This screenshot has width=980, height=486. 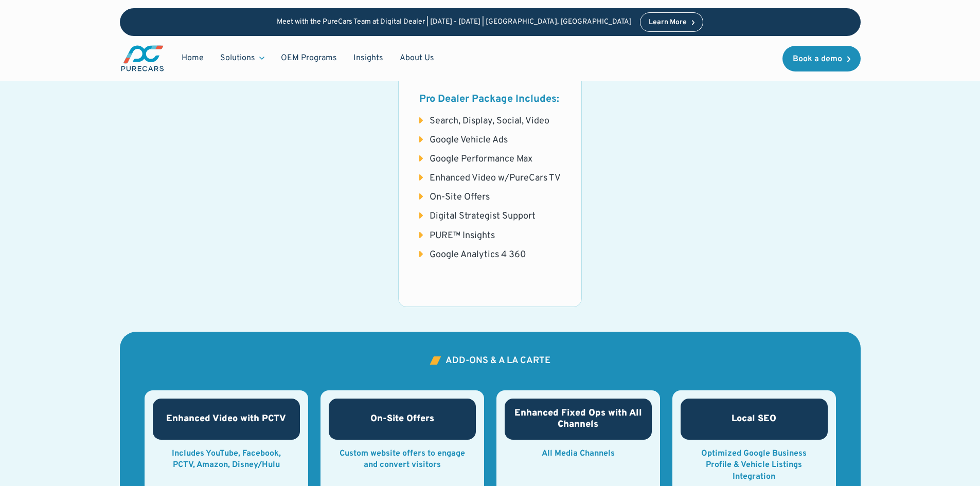 I want to click on li: Google Analytics 4 360, so click(x=490, y=255).